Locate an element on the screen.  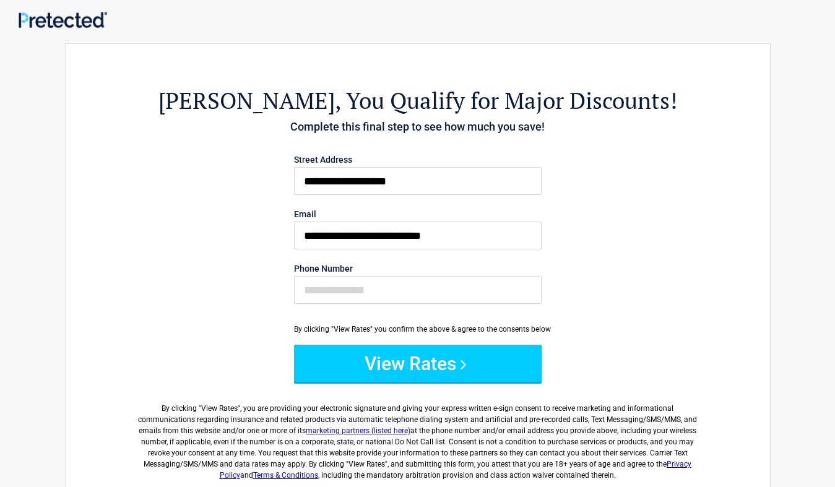
label: Phone Number is located at coordinates (418, 269).